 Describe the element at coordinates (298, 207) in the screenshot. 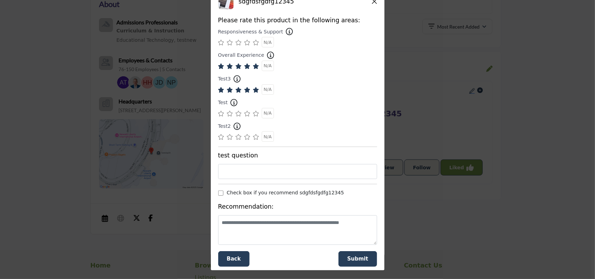

I see `h5: Recommendation:` at that location.